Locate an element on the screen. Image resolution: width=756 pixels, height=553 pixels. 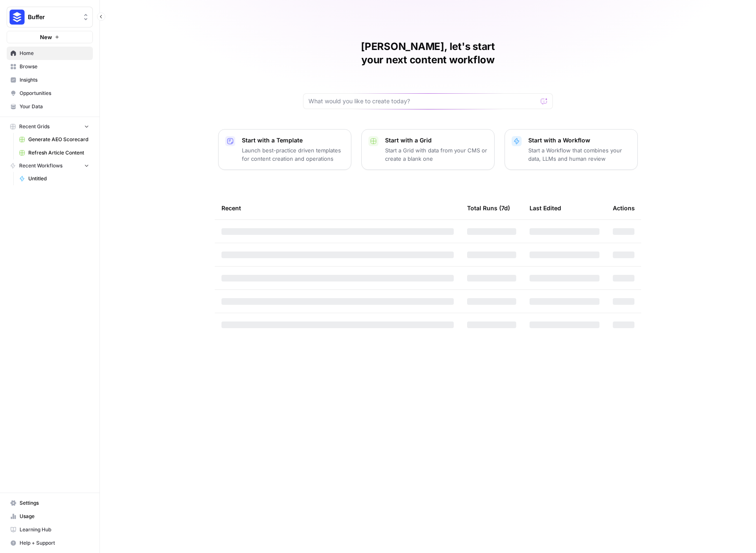
button: Start with a WorkflowStart a Workflow that combines your data, LLMs and human review is located at coordinates (571, 150).